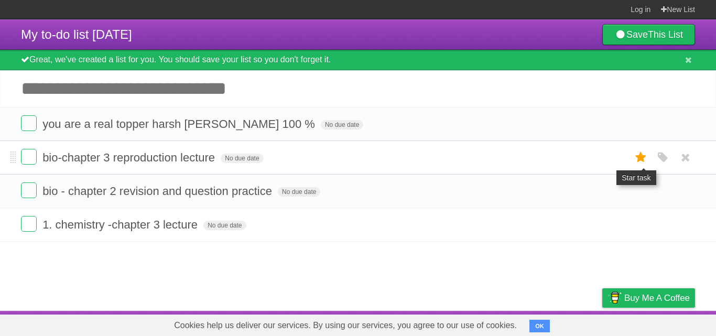 The height and width of the screenshot is (336, 716). I want to click on a: Suggest a feature, so click(662, 323).